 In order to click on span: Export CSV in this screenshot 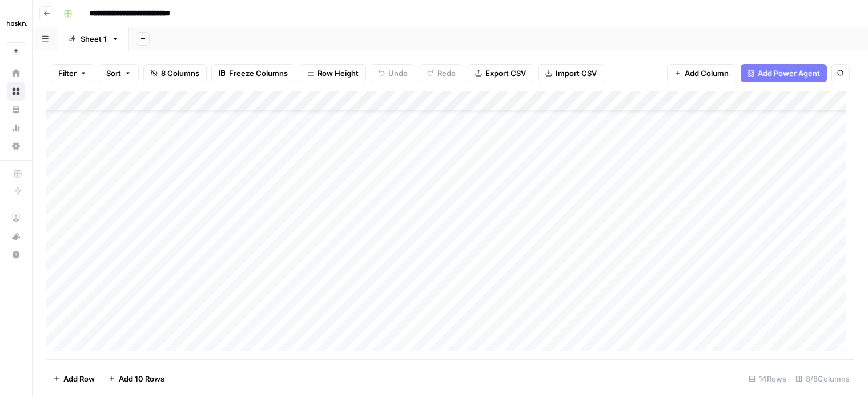, I will do `click(505, 73)`.